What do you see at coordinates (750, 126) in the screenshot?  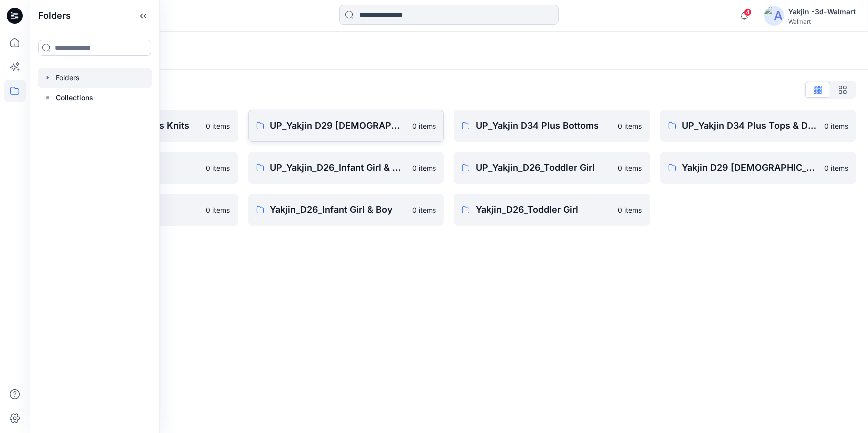 I see `p: UP_Yakjin D34 Plus Tops & Dresses` at bounding box center [750, 126].